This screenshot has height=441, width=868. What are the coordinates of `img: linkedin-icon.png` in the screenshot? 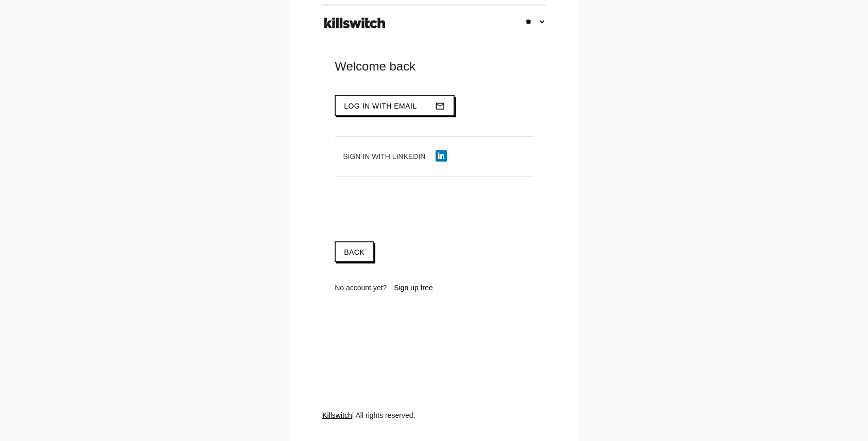 It's located at (441, 156).